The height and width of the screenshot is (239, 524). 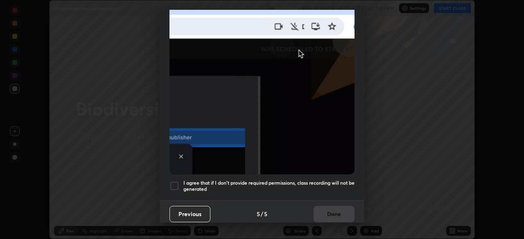 I want to click on h5: I agree that if I don't provide required permissions, class recording will not be generated, so click(x=269, y=186).